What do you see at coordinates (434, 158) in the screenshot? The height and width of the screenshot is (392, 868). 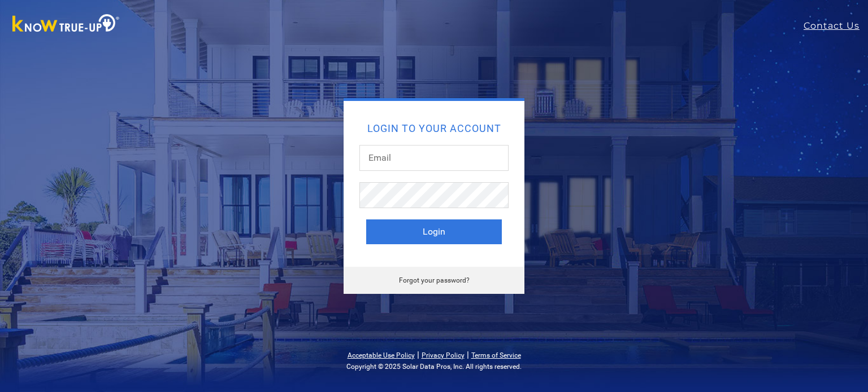 I see `input: Email` at bounding box center [434, 158].